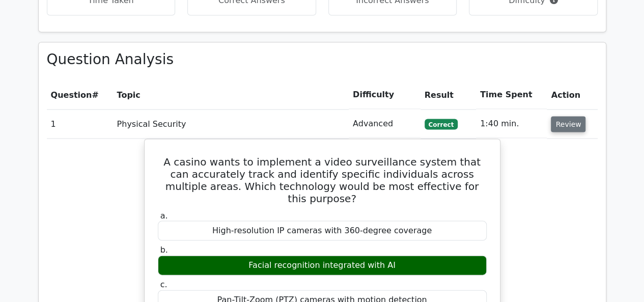 The image size is (644, 302). Describe the element at coordinates (230, 94) in the screenshot. I see `th: Topic` at that location.